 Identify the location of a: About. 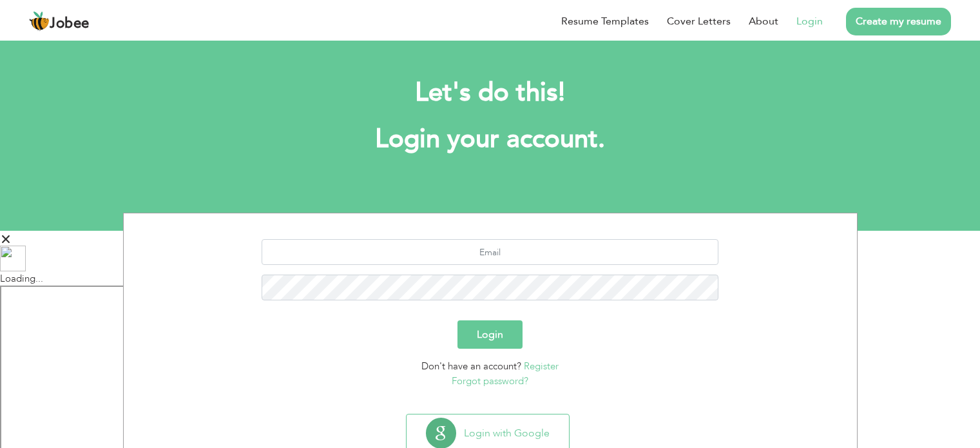
(763, 21).